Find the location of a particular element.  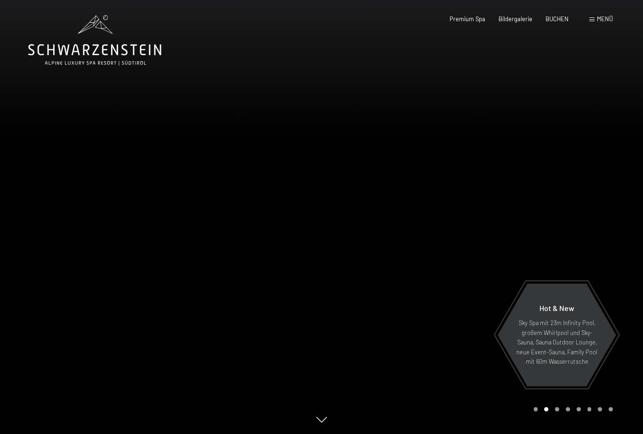

a: Hot & New Sky Spa mit 23m Infinity Pool, großem Whirlpool und Sky-Sauna, Sauna Outdoor Lounge, ne... is located at coordinates (557, 335).